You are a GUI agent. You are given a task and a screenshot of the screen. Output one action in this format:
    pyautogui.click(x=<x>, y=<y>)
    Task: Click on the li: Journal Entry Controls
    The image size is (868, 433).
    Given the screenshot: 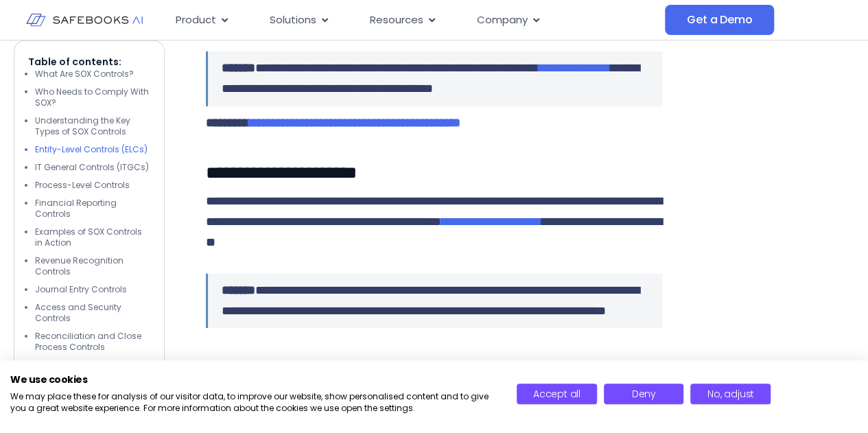 What is the action you would take?
    pyautogui.click(x=93, y=290)
    